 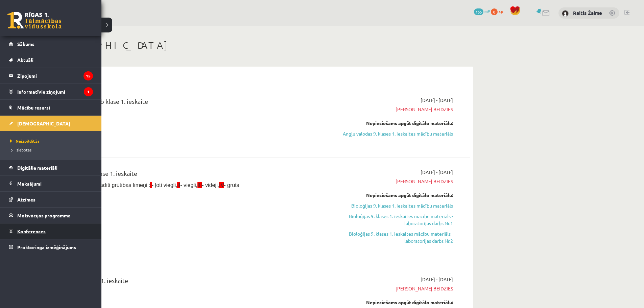 I want to click on div: Fizika JK 9.b klase 1. ieskaite, so click(x=183, y=282).